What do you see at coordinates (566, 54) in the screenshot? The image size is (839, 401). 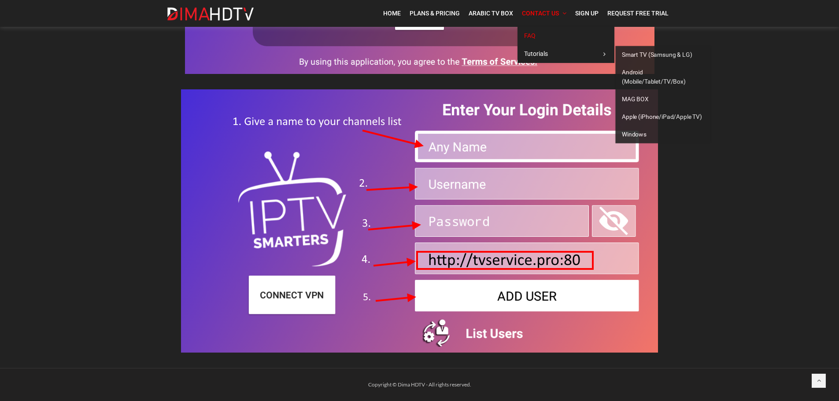 I see `a: Tutorials` at bounding box center [566, 54].